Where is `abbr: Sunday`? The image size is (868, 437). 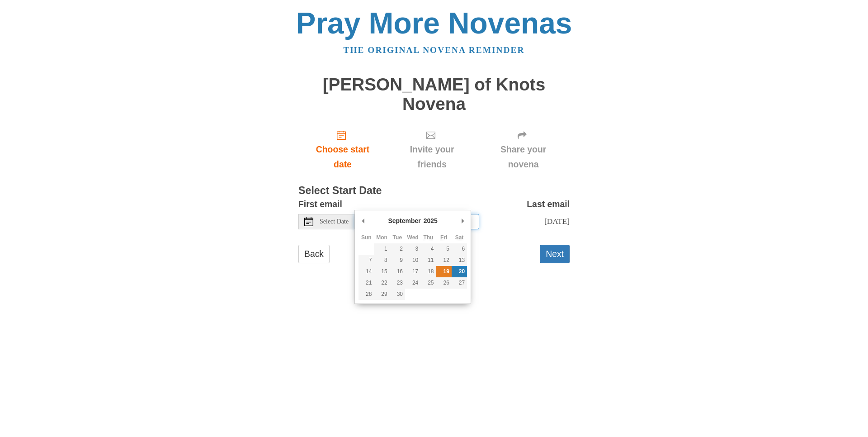 abbr: Sunday is located at coordinates (366, 237).